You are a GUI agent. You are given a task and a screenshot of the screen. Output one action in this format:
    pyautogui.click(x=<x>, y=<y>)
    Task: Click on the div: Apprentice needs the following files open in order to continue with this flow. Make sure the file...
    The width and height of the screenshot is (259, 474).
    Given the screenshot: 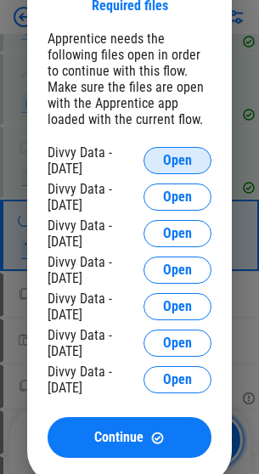 What is the action you would take?
    pyautogui.click(x=129, y=79)
    